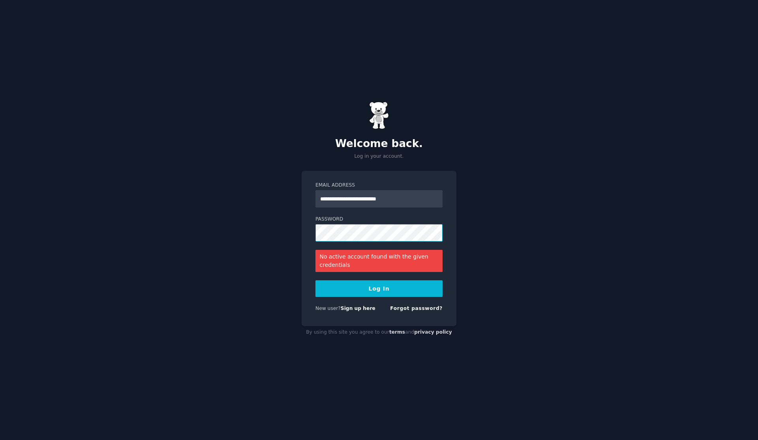 This screenshot has height=440, width=758. I want to click on label: Email Address, so click(379, 185).